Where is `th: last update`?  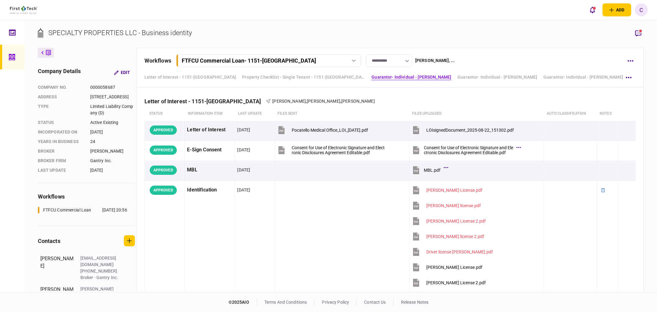 th: last update is located at coordinates (255, 114).